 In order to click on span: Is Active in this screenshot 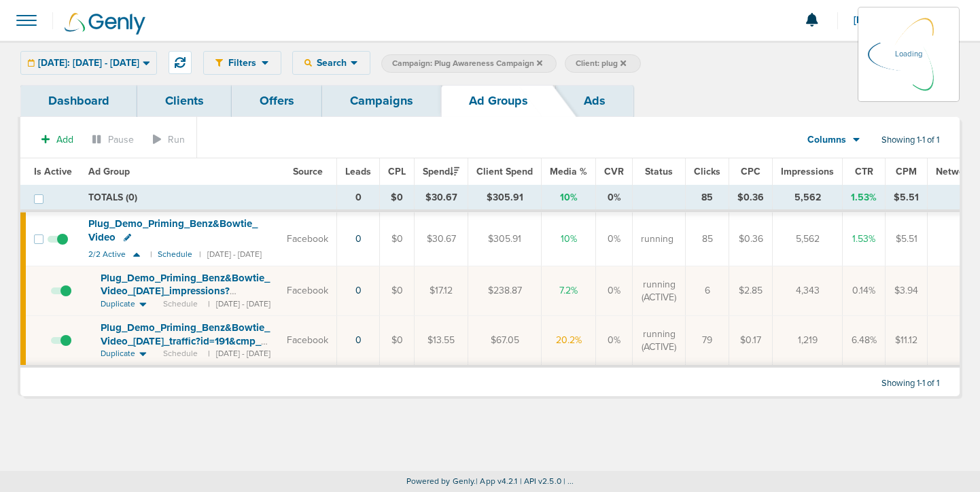, I will do `click(53, 171)`.